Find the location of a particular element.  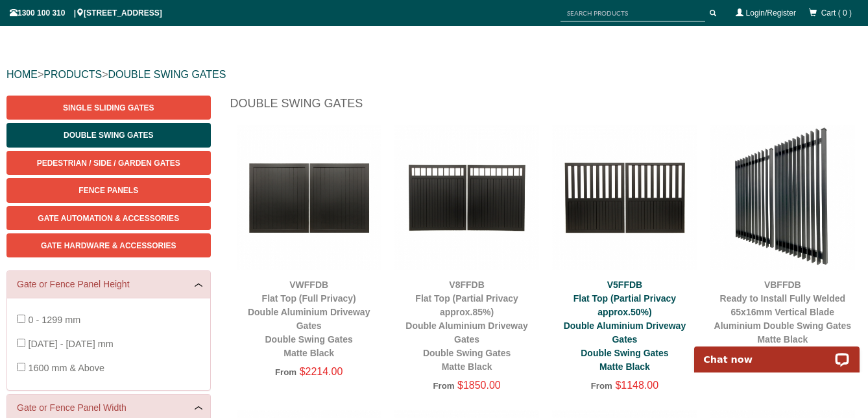

a: Gate Automation & Accessories is located at coordinates (108, 218).